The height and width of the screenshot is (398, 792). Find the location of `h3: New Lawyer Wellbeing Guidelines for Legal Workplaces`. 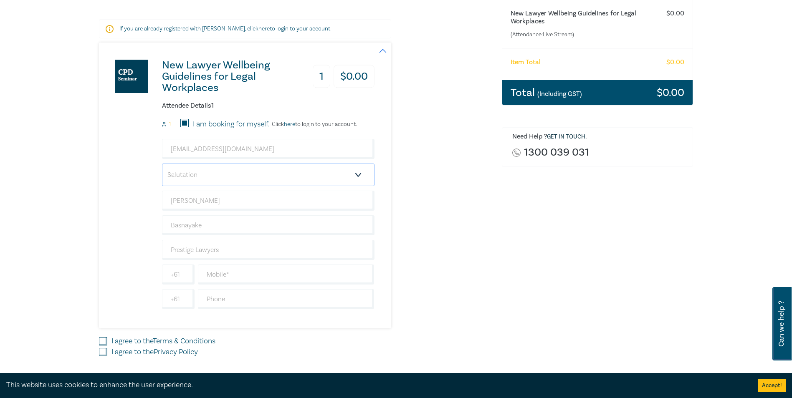

h3: New Lawyer Wellbeing Guidelines for Legal Workplaces is located at coordinates (231, 76).